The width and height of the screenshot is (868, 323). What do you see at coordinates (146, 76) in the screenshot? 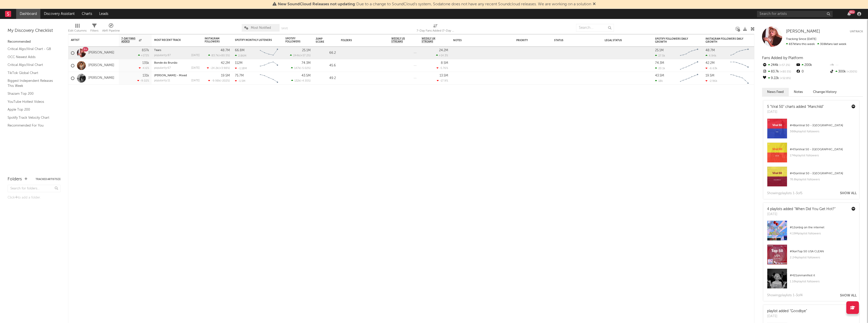
I see `div: 131k` at bounding box center [146, 76].